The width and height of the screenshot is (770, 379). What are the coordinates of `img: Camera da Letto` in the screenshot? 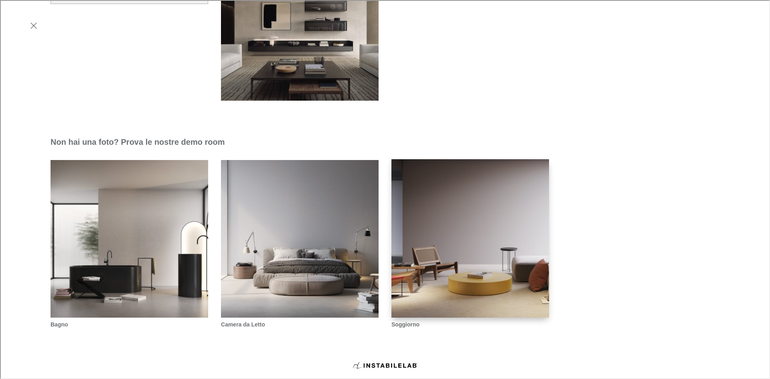 It's located at (300, 239).